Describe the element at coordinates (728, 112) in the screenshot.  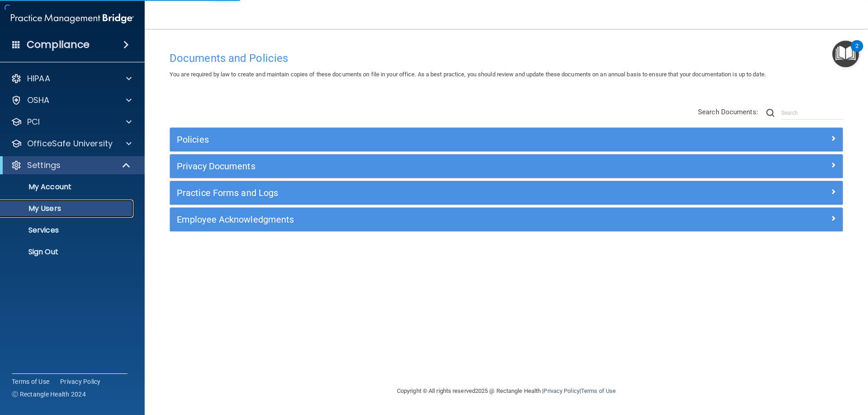
I see `span: Search Documents:` at that location.